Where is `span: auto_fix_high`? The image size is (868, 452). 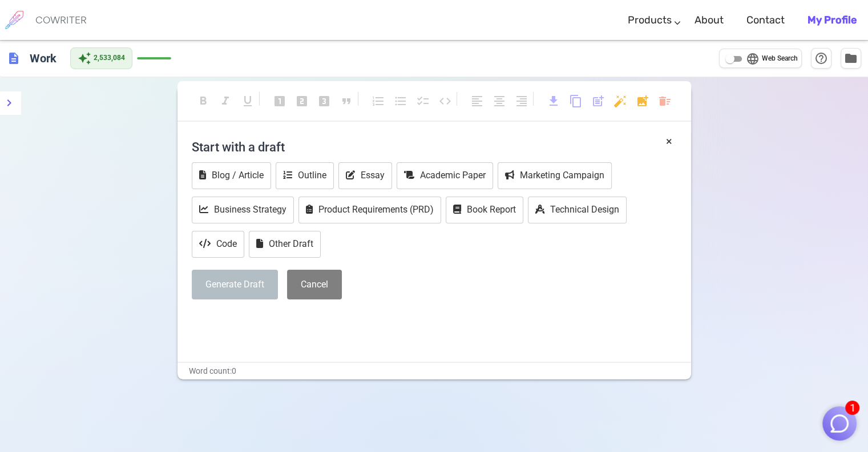
span: auto_fix_high is located at coordinates (620, 101).